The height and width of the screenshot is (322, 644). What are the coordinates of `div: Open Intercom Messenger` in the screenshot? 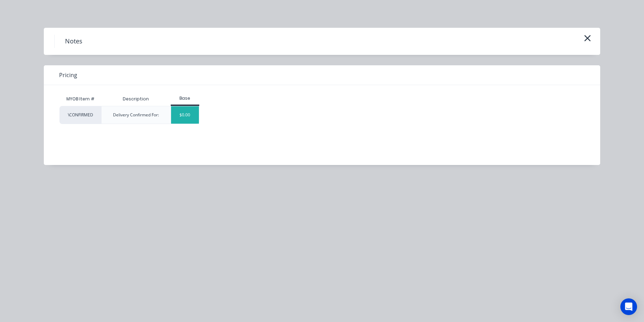 It's located at (629, 307).